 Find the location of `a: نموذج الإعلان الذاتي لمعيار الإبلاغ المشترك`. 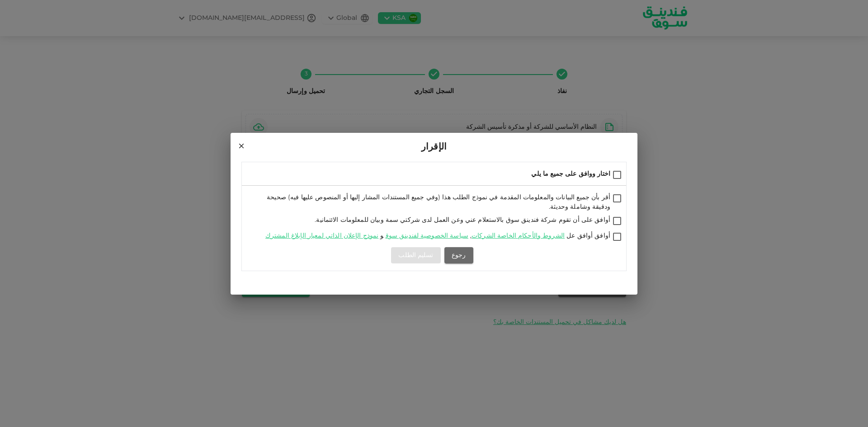

a: نموذج الإعلان الذاتي لمعيار الإبلاغ المشترك is located at coordinates (322, 236).